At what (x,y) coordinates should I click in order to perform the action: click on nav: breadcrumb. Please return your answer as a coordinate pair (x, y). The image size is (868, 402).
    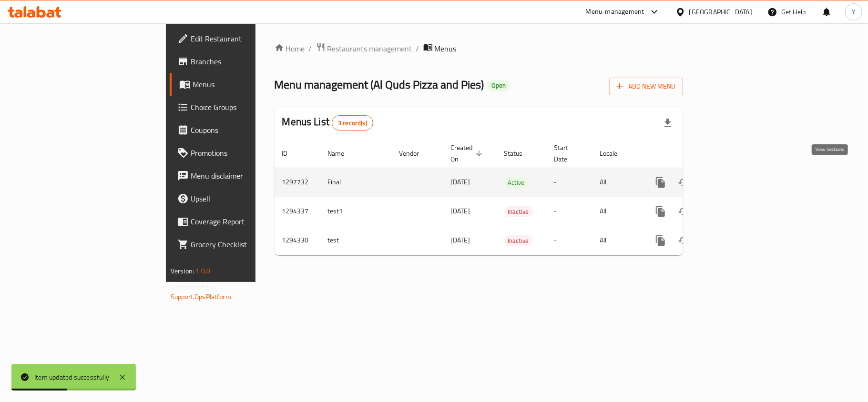
    Looking at the image, I should click on (479, 49).